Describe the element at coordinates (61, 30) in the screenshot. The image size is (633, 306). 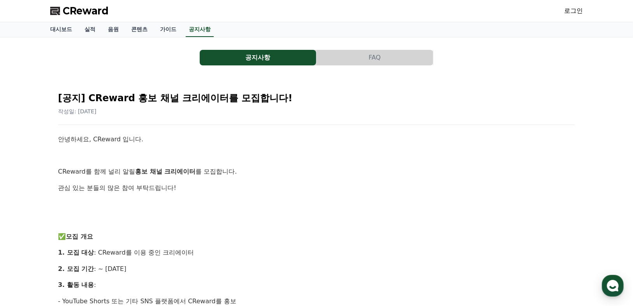
I see `a: 대시보드` at that location.